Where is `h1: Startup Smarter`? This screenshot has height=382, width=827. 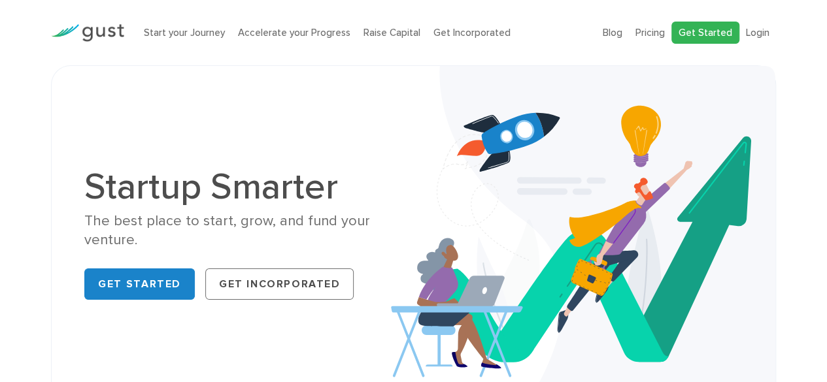
h1: Startup Smarter is located at coordinates (244, 187).